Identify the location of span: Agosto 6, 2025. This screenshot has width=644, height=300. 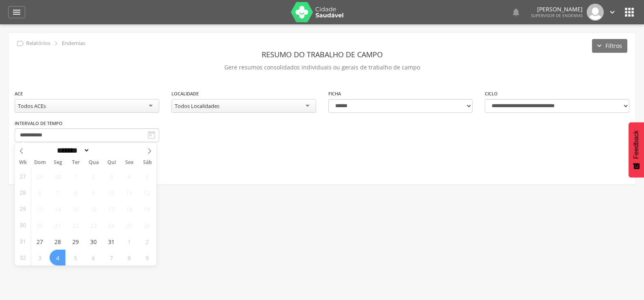
(93, 258).